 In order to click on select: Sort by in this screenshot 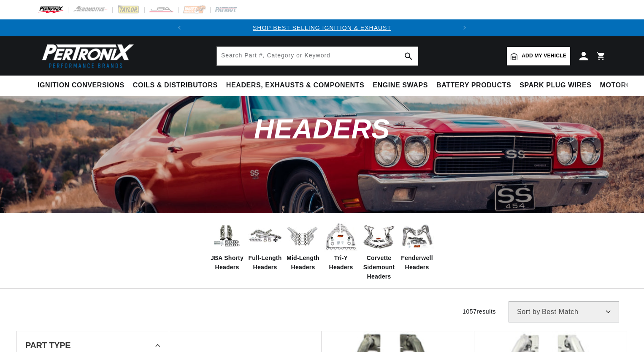, I will do `click(564, 311)`.